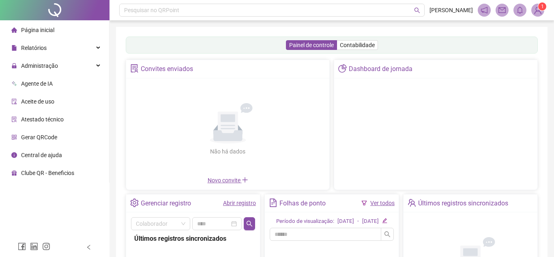 The image size is (554, 257). Describe the element at coordinates (342, 68) in the screenshot. I see `span: pie-chart` at that location.